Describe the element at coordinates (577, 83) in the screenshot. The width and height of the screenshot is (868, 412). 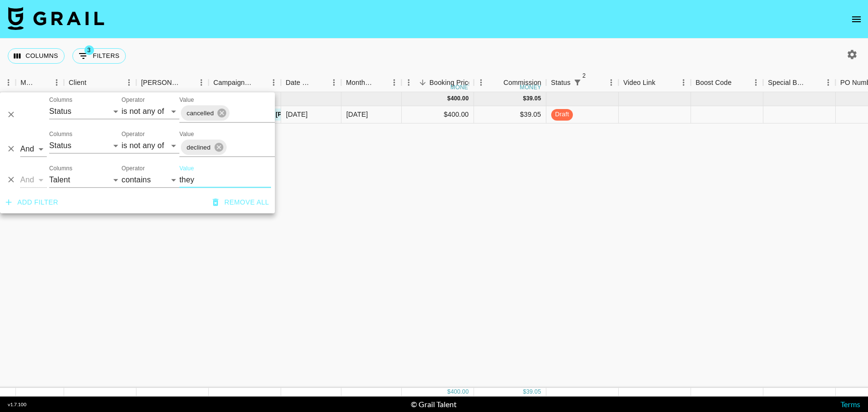
I see `div: 2 active filters` at that location.